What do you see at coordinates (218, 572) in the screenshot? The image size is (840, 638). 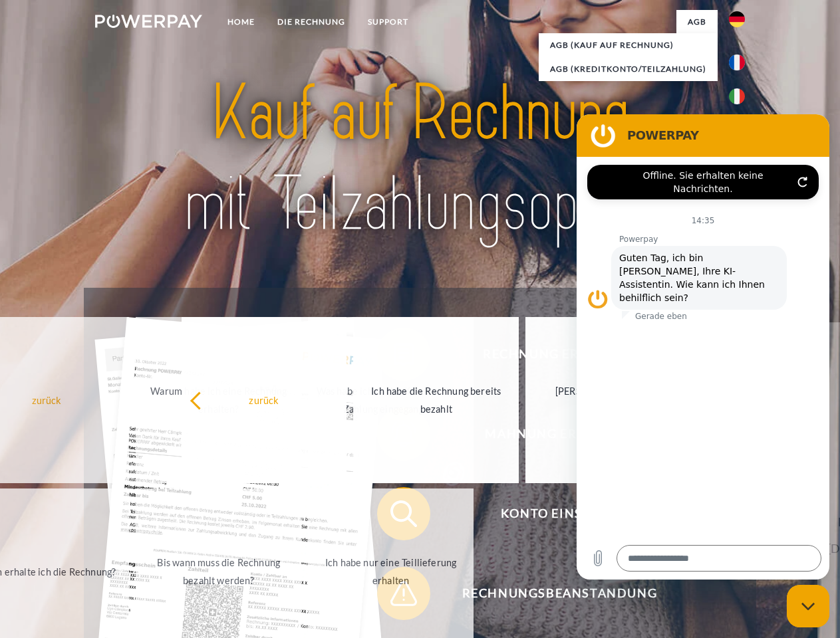 I see `div: Bis wann muss die Rechnung bezahlt werden?` at bounding box center [218, 572].